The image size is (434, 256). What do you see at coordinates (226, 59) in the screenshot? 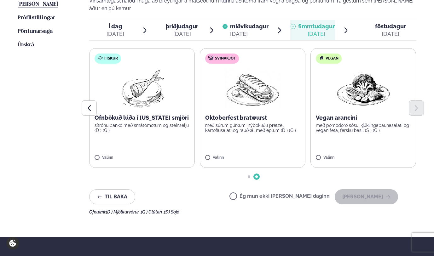
I see `span: Svínakjöt` at bounding box center [226, 59].